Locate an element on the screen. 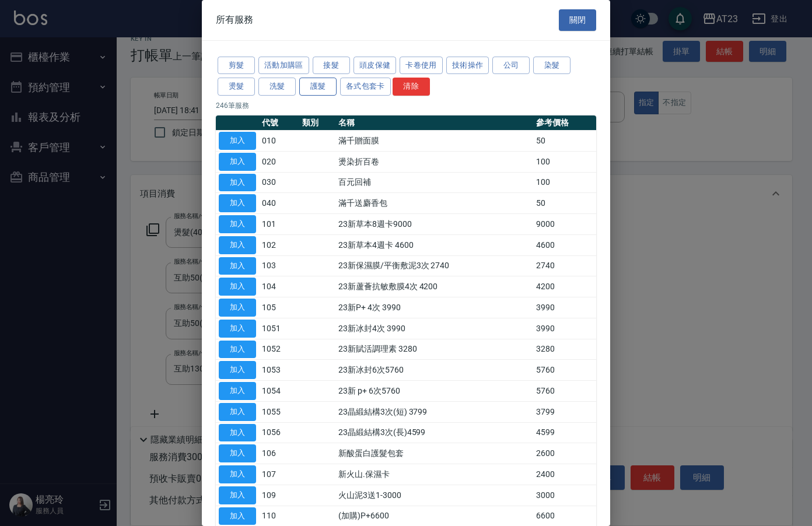 The height and width of the screenshot is (526, 812). td: 104 is located at coordinates (279, 287).